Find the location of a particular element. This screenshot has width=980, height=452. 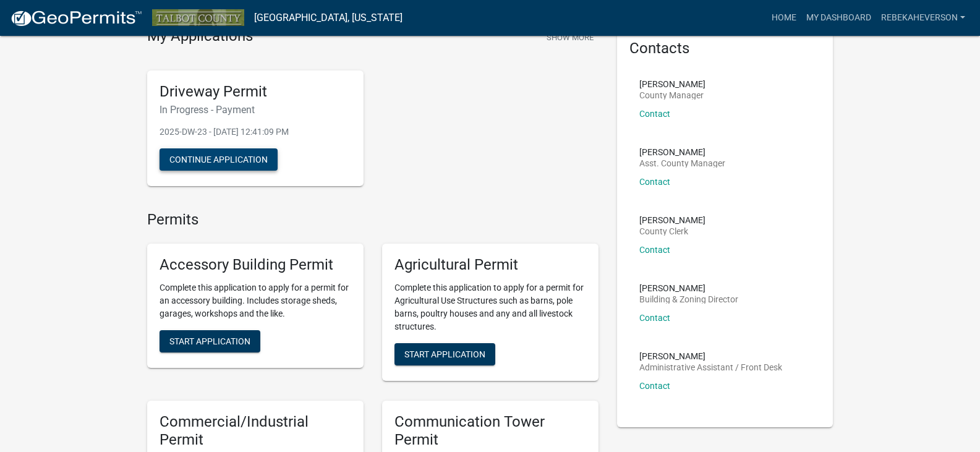

p: County Manager is located at coordinates (672, 95).